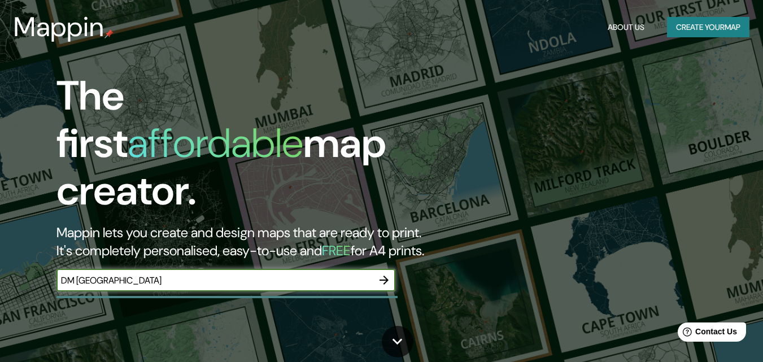 The height and width of the screenshot is (362, 763). Describe the element at coordinates (336, 250) in the screenshot. I see `h5: FREE` at that location.